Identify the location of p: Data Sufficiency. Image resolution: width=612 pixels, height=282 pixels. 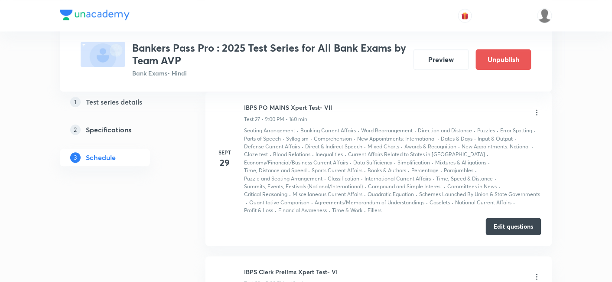
(372, 162).